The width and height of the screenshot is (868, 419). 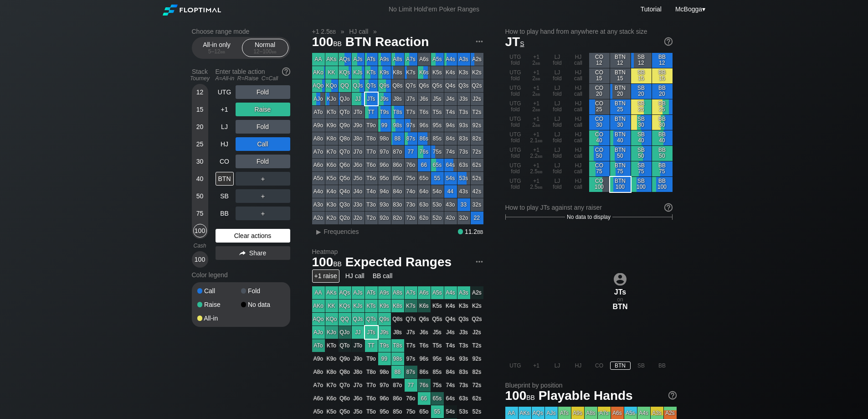 I want to click on div: BB 12, so click(x=662, y=60).